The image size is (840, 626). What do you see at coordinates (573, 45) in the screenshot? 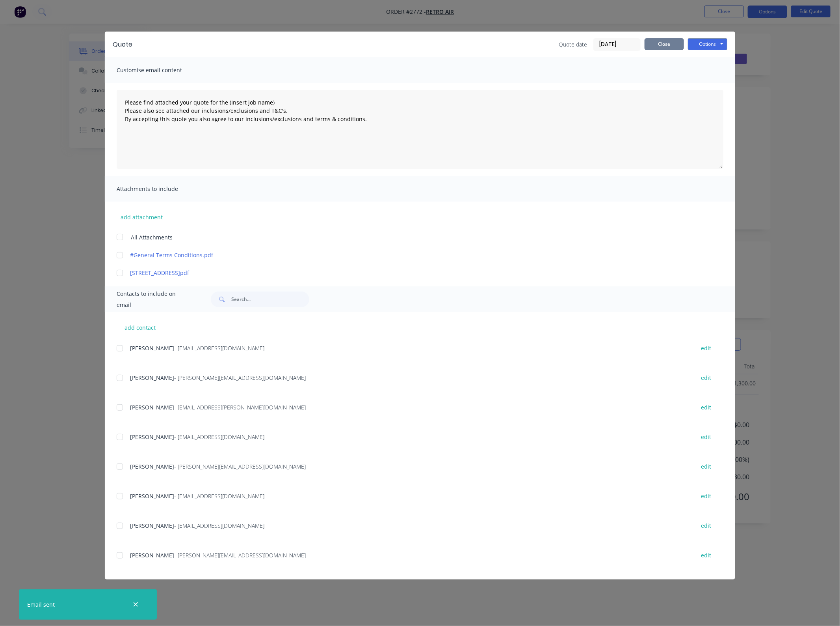
I see `span: Quote date` at bounding box center [573, 45].